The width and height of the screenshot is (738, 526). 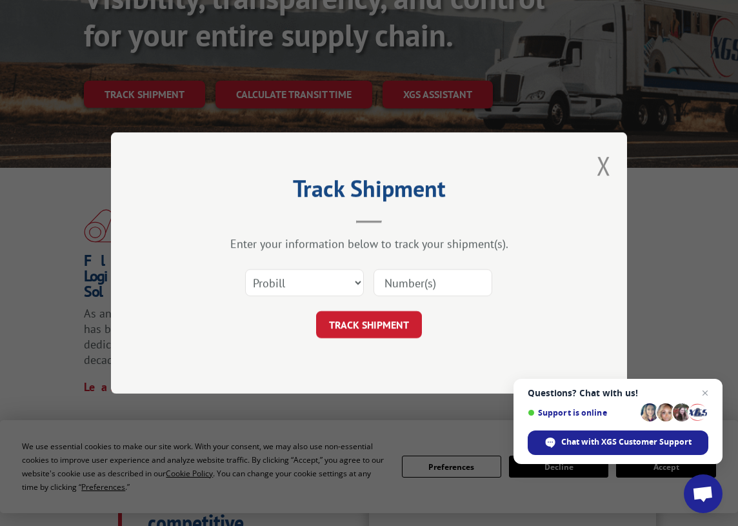 What do you see at coordinates (433, 283) in the screenshot?
I see `input: Number(s)` at bounding box center [433, 283].